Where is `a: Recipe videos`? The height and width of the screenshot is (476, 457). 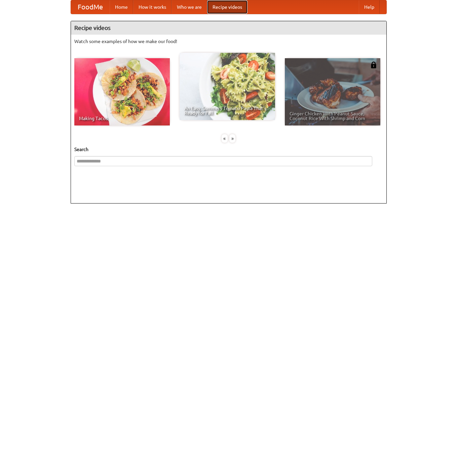
a: Recipe videos is located at coordinates (227, 7).